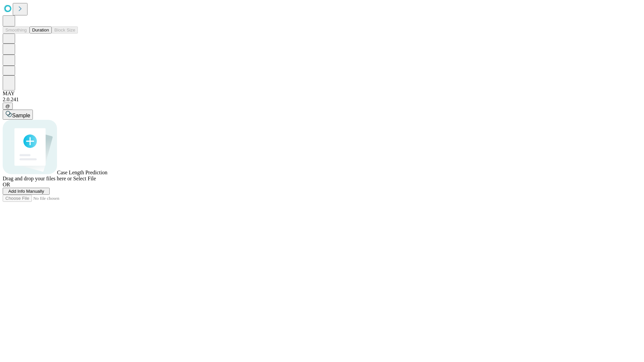  What do you see at coordinates (37, 179) in the screenshot?
I see `span: Drag and drop your files here or` at bounding box center [37, 179].